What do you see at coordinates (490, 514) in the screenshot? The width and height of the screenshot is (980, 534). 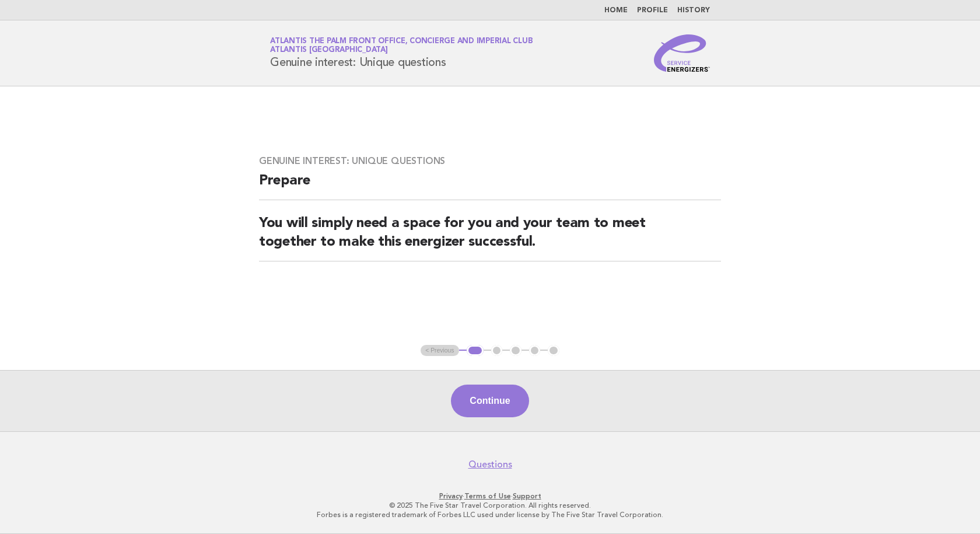 I see `p: Forbes is a registered trademark of Forbes LLC used under license by The Five Star Travel Corpora...` at bounding box center [490, 514].